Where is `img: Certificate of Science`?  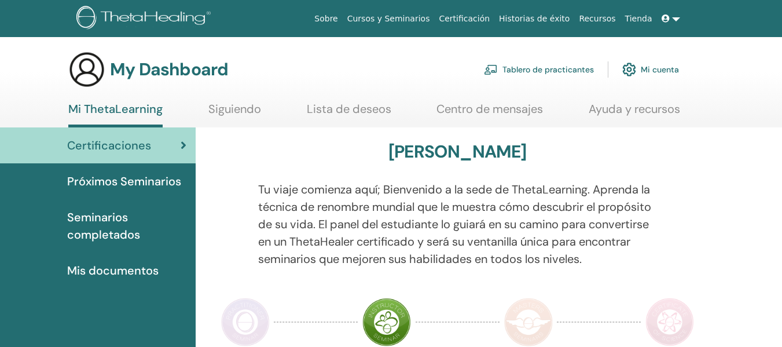
img: Certificate of Science is located at coordinates (670, 322).